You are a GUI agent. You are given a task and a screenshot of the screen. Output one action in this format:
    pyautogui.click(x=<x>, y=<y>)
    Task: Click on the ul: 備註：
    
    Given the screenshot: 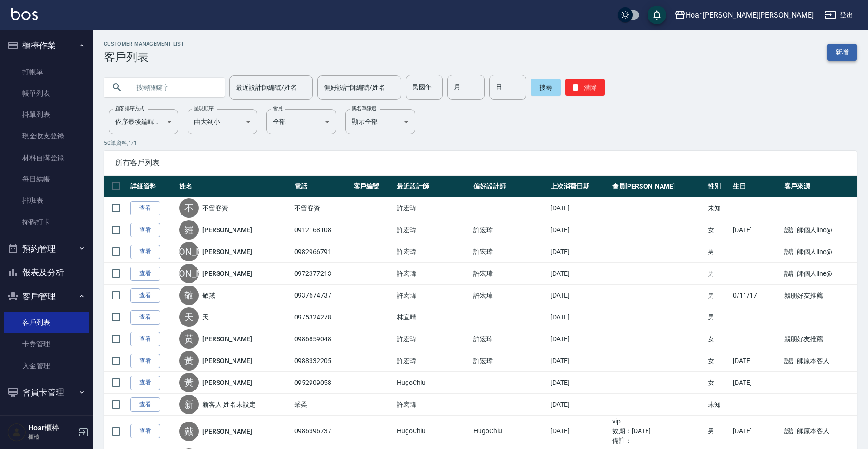 What is the action you would take?
    pyautogui.click(x=658, y=440)
    